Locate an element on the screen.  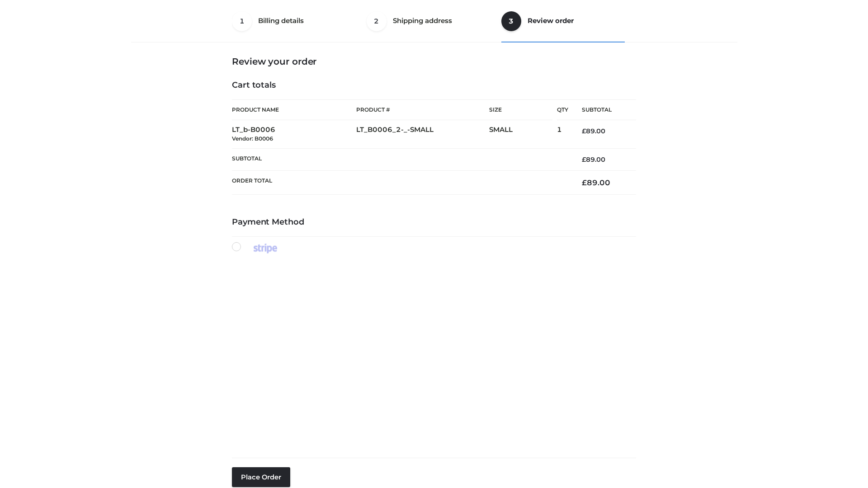
th: Product Name is located at coordinates (294, 110).